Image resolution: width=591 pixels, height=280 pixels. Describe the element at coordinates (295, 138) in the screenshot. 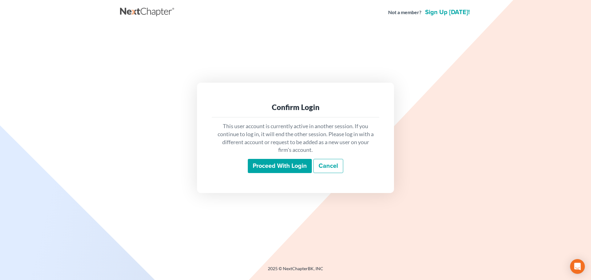

I see `p: This user account is currently active in another session. If you continue to log in, it will end ...` at that location.